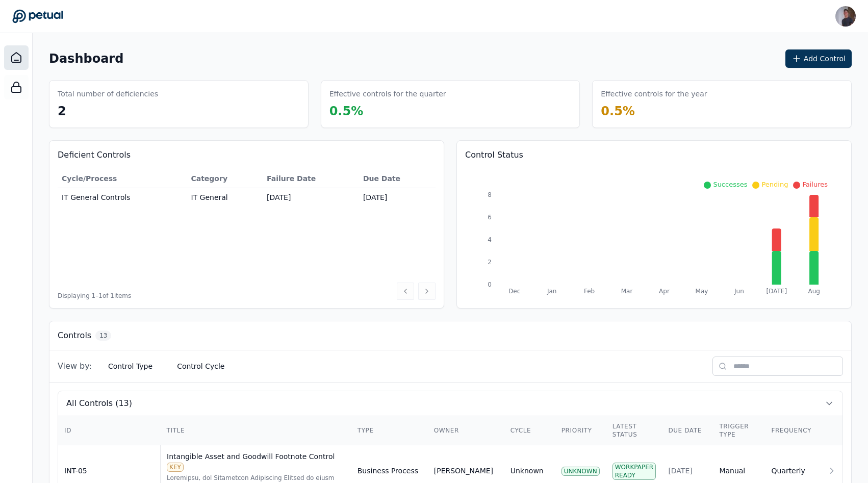 The height and width of the screenshot is (483, 868). I want to click on h3: Effective controls for the quarter, so click(388, 94).